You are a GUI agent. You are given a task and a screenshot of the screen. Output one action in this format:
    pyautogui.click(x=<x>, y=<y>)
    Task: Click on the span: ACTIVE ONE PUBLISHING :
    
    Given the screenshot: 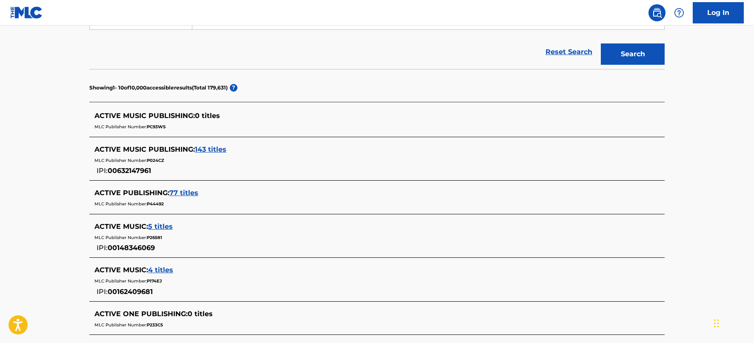 What is the action you would take?
    pyautogui.click(x=141, y=313)
    